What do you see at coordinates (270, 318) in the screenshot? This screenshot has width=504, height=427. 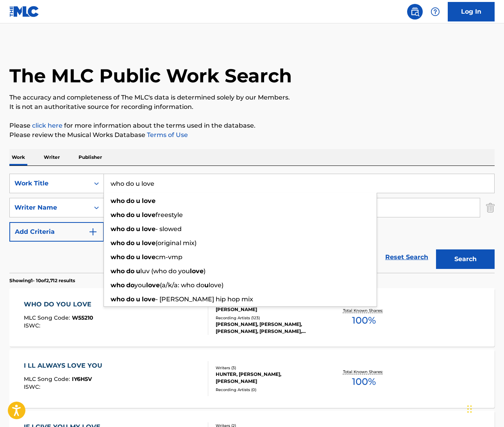 I see `div: Recording Artists ( 123 )` at bounding box center [270, 318].